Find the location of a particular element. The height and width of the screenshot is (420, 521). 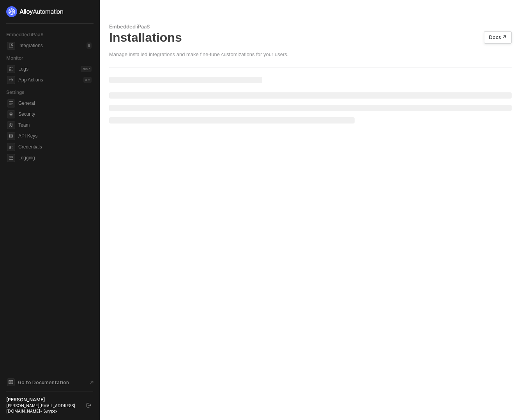

span: Security is located at coordinates (55, 114).